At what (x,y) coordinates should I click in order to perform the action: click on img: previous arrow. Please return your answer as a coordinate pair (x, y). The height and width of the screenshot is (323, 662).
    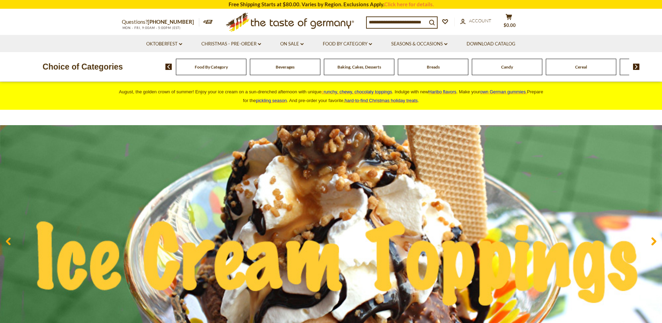
    Looking at the image, I should click on (169, 67).